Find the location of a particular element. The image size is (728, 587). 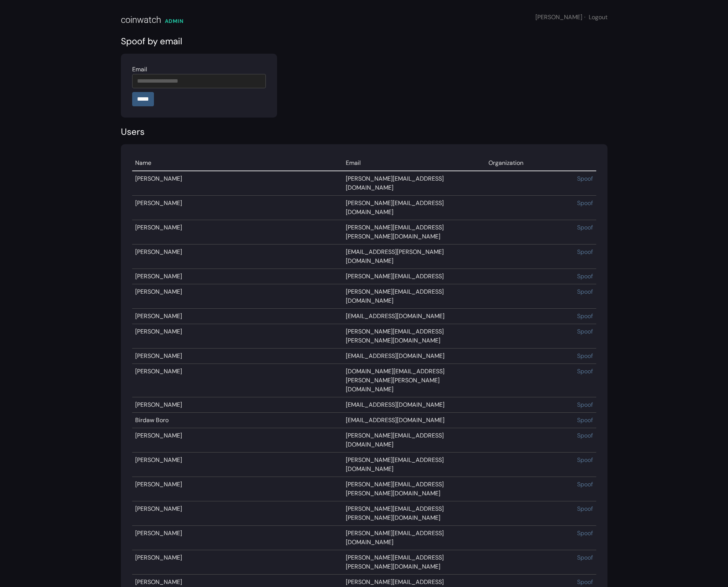

td: Name is located at coordinates (237, 163).